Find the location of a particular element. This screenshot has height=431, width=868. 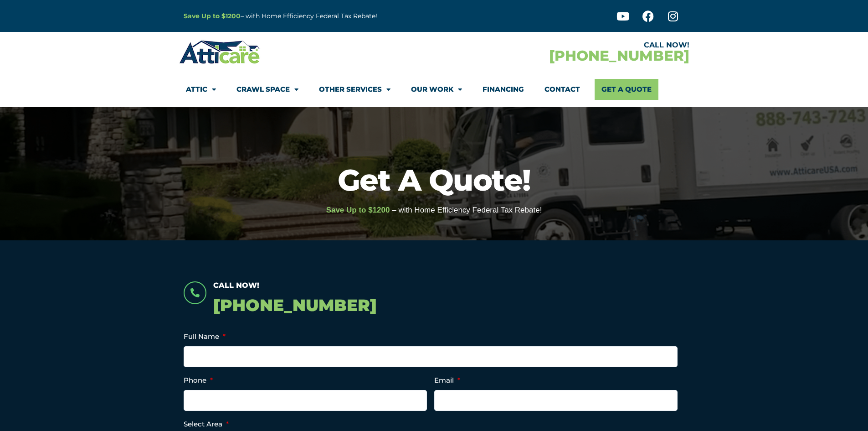

a: Attic is located at coordinates (201, 89).